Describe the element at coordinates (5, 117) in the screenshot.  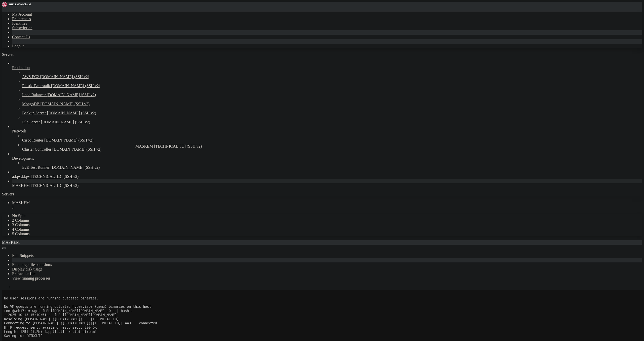
I see `span: OS:` at that location.